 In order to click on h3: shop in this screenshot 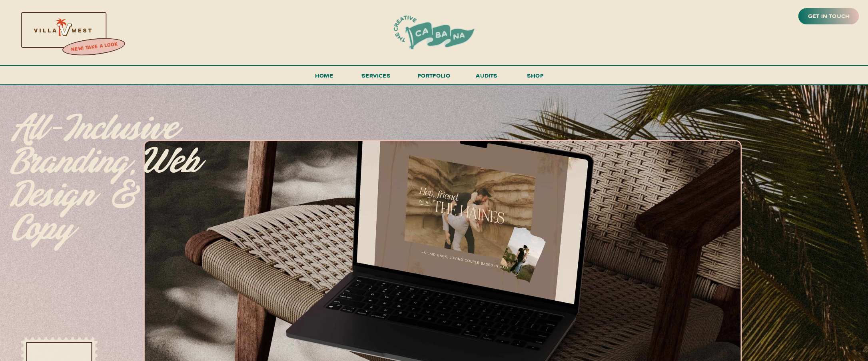, I will do `click(536, 77)`.